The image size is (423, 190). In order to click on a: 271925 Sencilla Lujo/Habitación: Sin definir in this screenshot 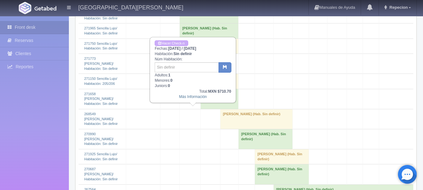, I will do `click(101, 157)`.